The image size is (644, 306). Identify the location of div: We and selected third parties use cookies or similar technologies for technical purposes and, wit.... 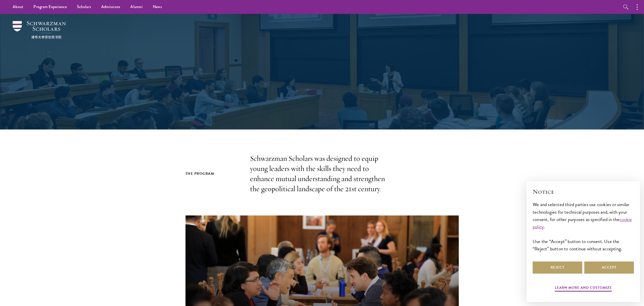
(583, 227).